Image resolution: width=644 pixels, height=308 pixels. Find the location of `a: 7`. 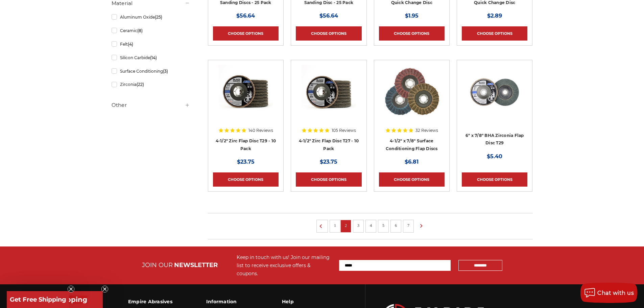

a: 7 is located at coordinates (408, 226).